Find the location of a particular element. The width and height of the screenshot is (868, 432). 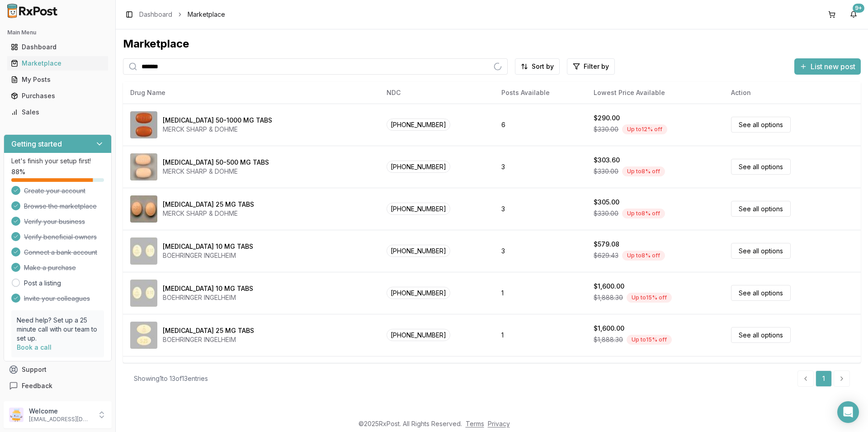

a: Terms is located at coordinates (475, 424).